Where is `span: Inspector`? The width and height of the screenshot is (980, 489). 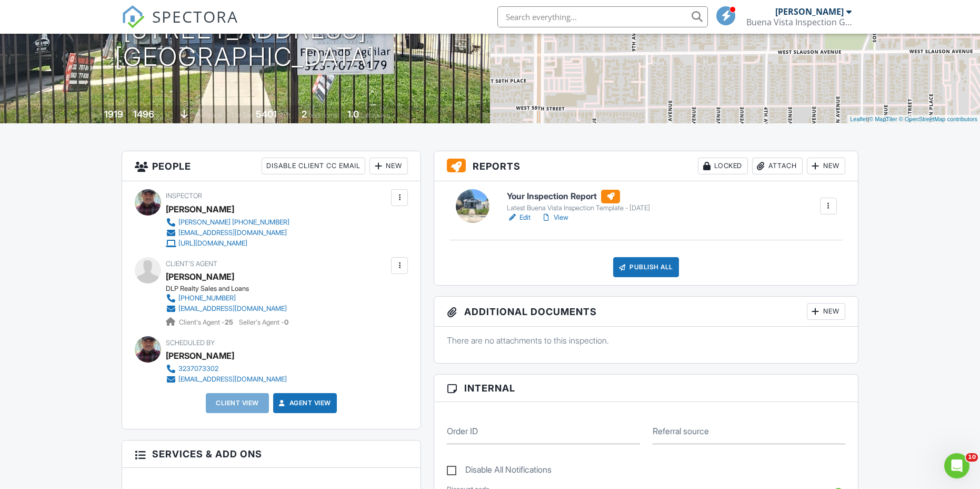 span: Inspector is located at coordinates (183, 196).